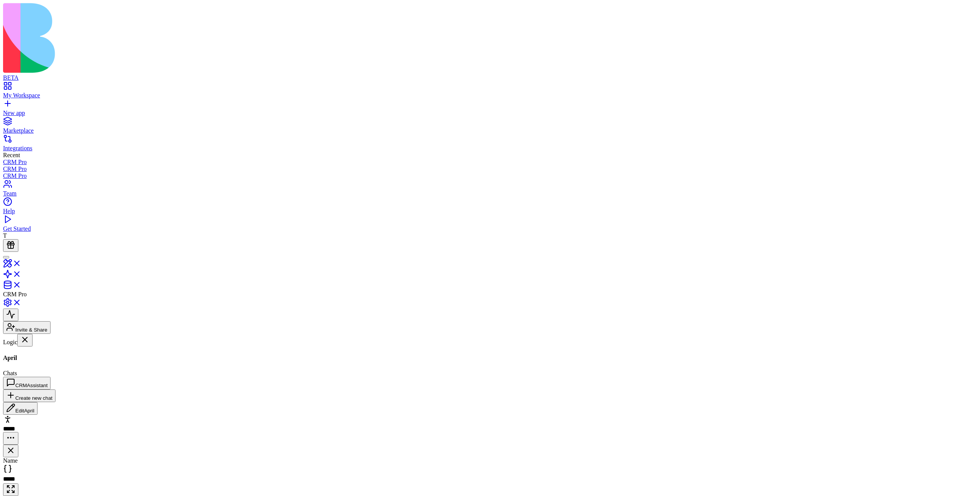 This screenshot has height=496, width=980. What do you see at coordinates (27, 328) in the screenshot?
I see `button: Invite & Share` at bounding box center [27, 328].